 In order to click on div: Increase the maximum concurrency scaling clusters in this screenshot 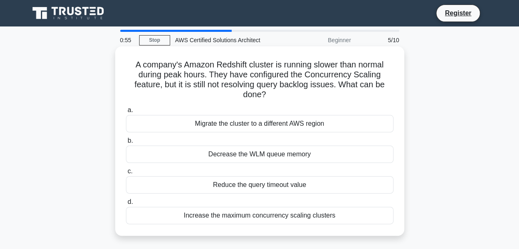, I will do `click(260, 215)`.